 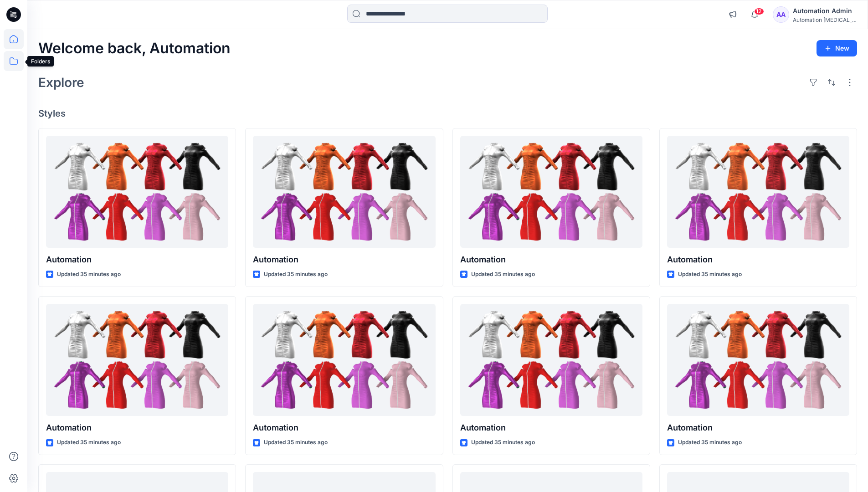 What do you see at coordinates (135, 48) in the screenshot?
I see `h2: Welcome back, Automation` at bounding box center [135, 48].